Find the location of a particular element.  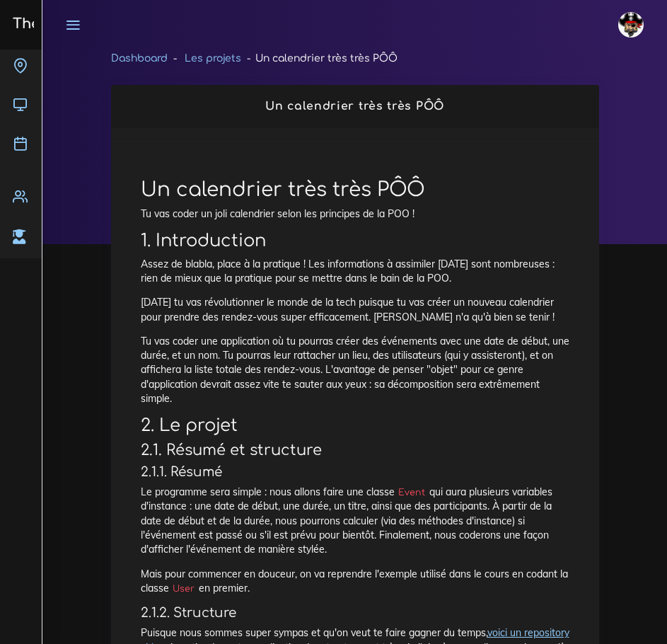

p: Mais pour commencer en douceur, on va reprendre l'exemple utilisé dans le cours en codant la clas... is located at coordinates (355, 580).